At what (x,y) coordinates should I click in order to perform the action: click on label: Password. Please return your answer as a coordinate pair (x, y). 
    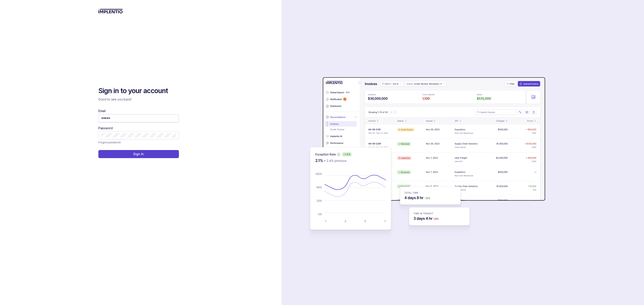
    Looking at the image, I should click on (105, 128).